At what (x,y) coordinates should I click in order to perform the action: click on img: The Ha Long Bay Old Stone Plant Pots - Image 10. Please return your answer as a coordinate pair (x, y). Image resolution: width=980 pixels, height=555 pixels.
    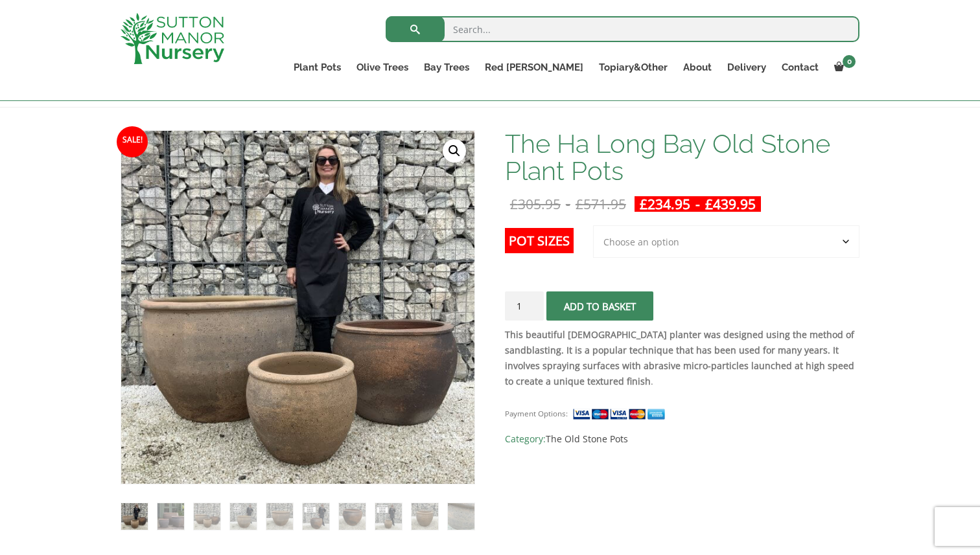
    Looking at the image, I should click on (460, 516).